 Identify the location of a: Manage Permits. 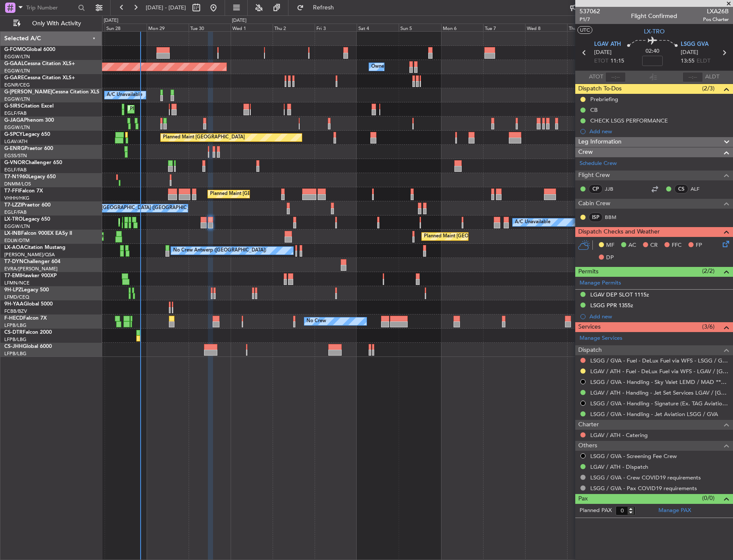
(600, 283).